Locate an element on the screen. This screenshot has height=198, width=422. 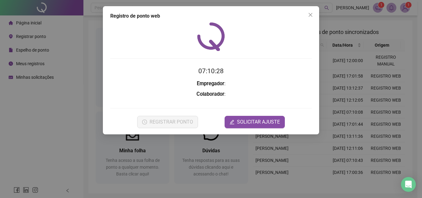
button: Close is located at coordinates (310, 15).